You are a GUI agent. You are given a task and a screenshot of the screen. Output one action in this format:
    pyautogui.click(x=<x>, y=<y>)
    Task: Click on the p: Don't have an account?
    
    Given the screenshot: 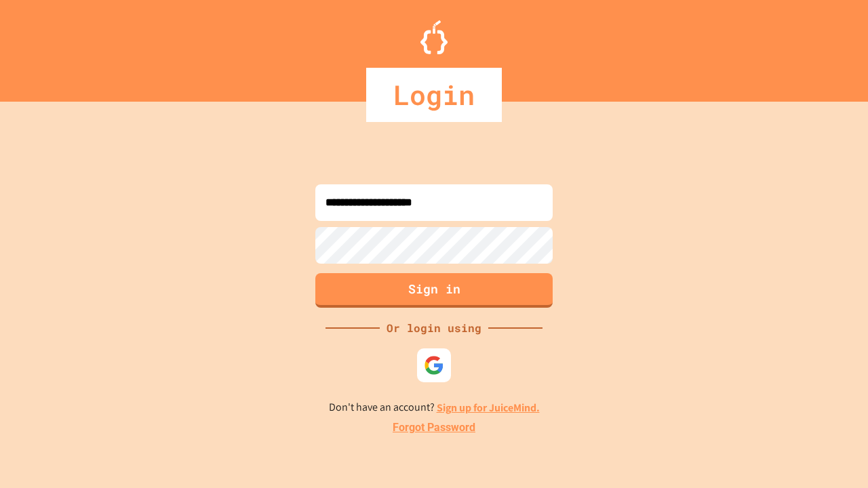 What is the action you would take?
    pyautogui.click(x=434, y=407)
    